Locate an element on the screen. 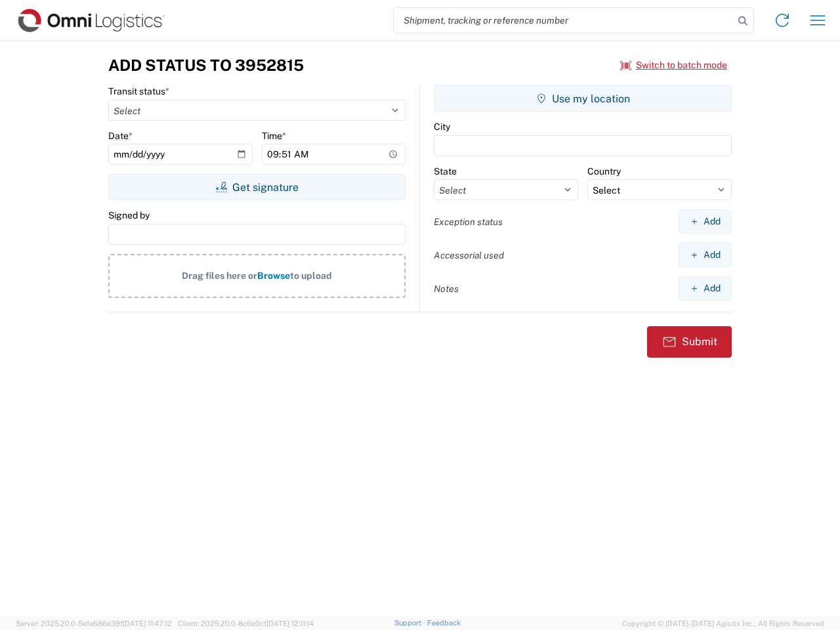 The width and height of the screenshot is (840, 630). label: Exception status is located at coordinates (468, 221).